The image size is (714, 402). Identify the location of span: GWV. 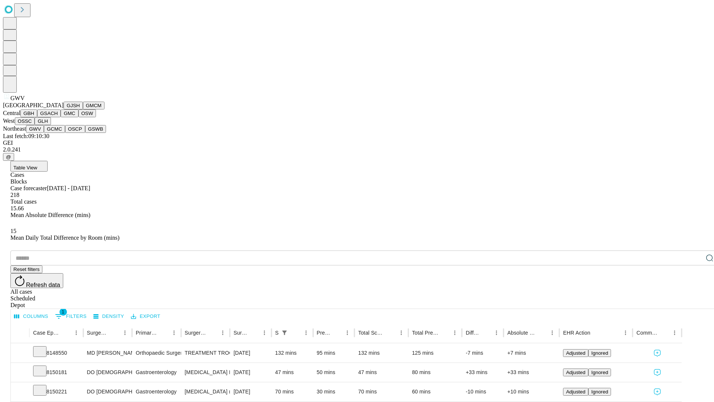
(17, 98).